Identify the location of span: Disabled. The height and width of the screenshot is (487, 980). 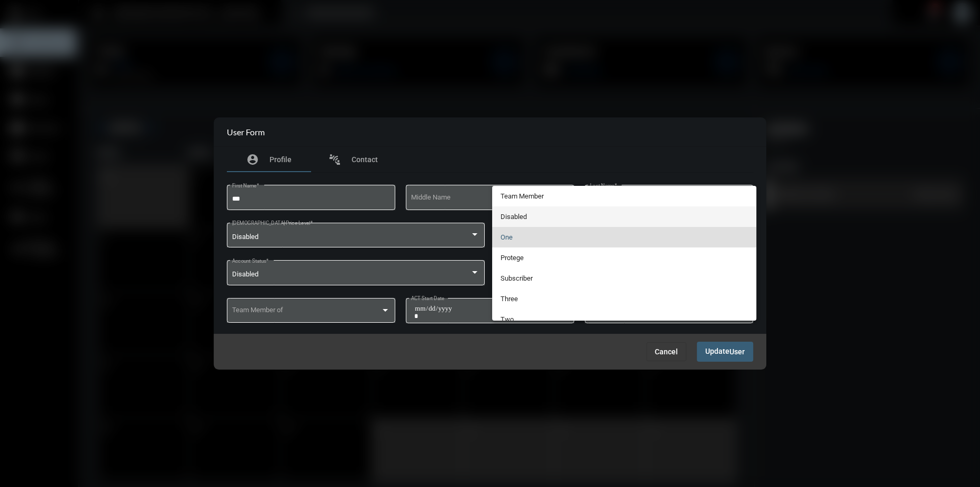
(624, 217).